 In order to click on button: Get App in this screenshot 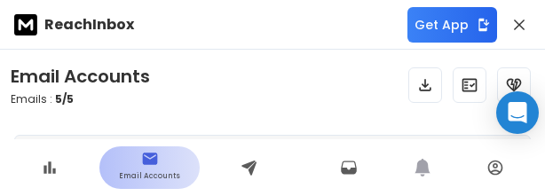, I will do `click(452, 25)`.